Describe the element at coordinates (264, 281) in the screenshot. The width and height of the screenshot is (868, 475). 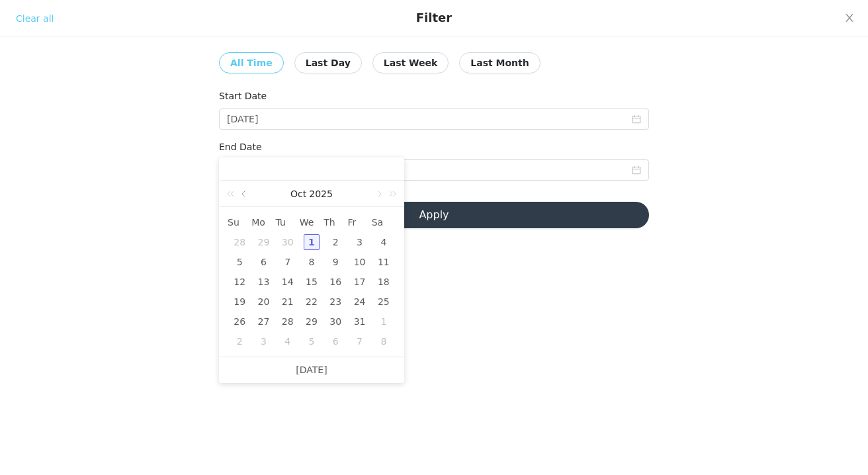
I see `div: 13` at that location.